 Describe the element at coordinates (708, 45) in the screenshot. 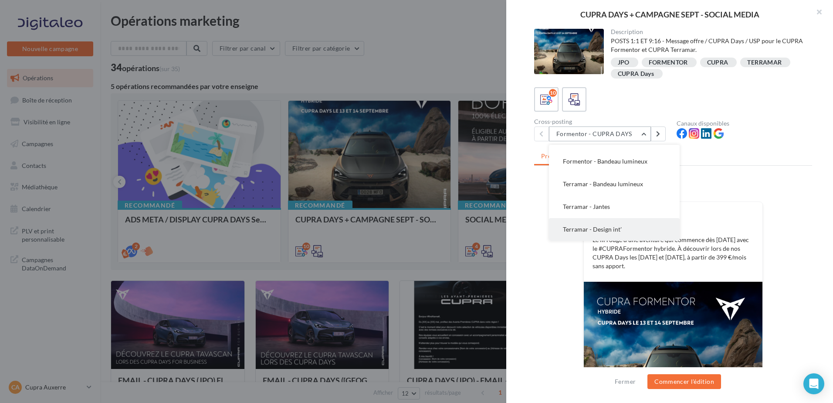

I see `div: POSTS 1:1 ET 9:16 - Message offre / CUPRA Days / USP pour le CUPRA Formentor et CUPRA Terramar.` at that location.